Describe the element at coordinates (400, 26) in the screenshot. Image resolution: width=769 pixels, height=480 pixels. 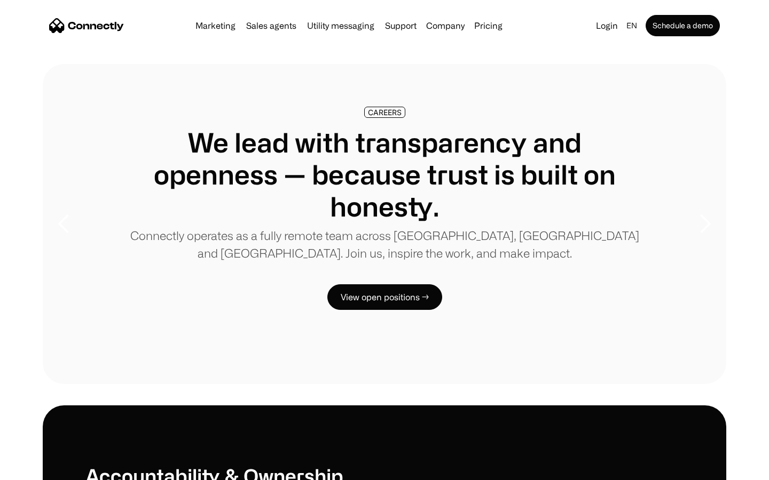
I see `a: Support` at that location.